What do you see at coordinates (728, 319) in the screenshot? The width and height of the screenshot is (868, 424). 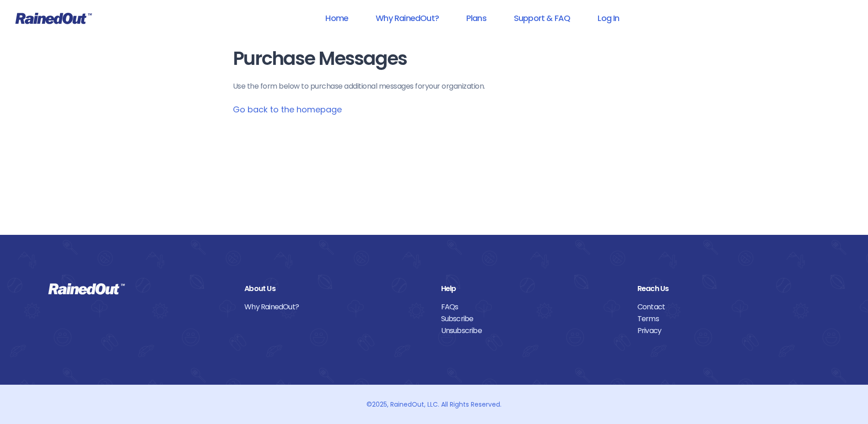 I see `a: Terms` at bounding box center [728, 319].